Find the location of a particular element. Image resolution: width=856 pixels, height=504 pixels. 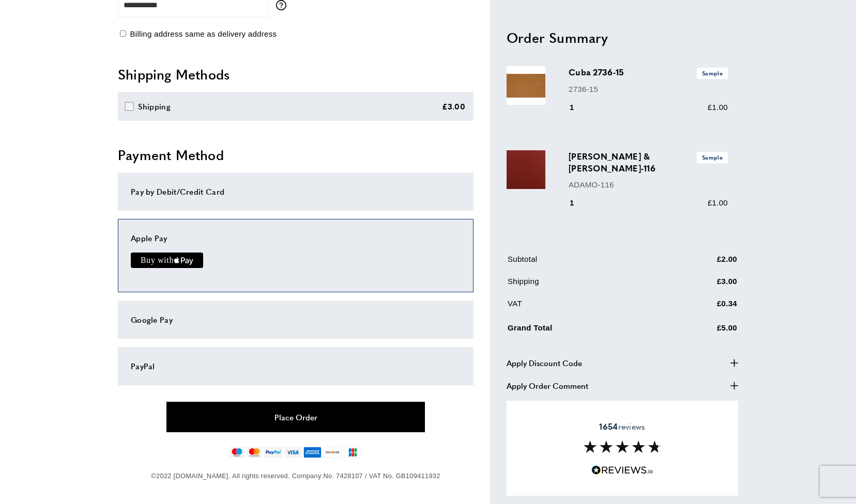

img: Cuba 2736-15 is located at coordinates (526, 85).